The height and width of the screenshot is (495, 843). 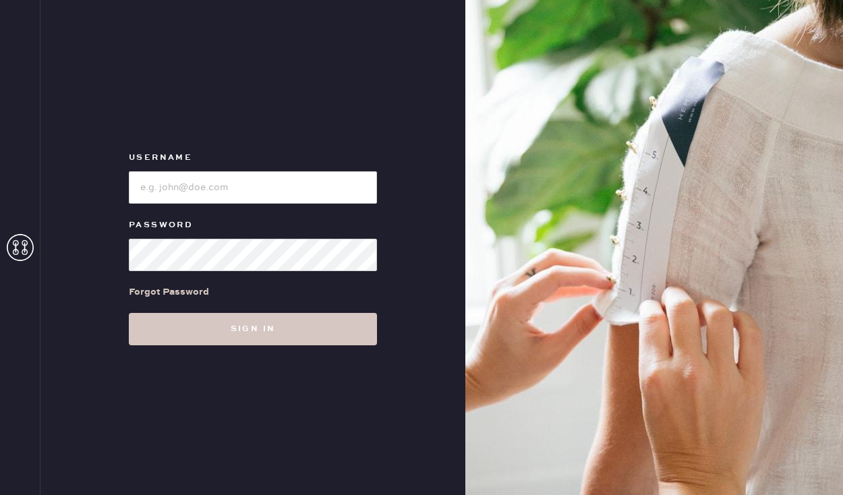 I want to click on div: Forgot Password, so click(x=169, y=292).